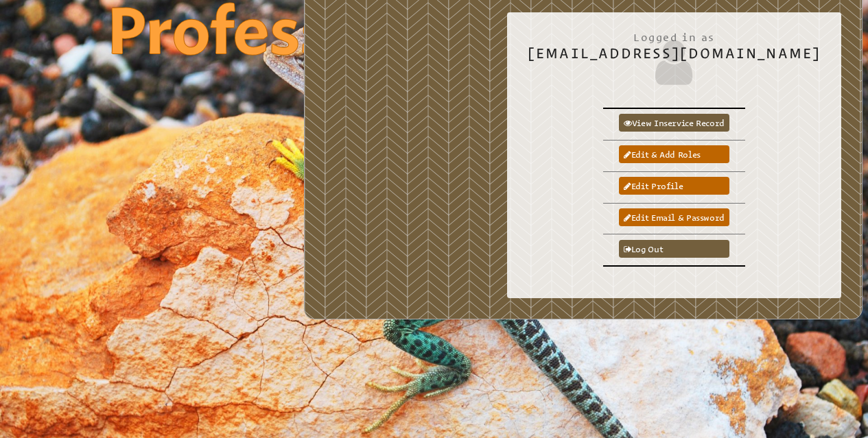 The image size is (868, 438). What do you see at coordinates (675, 249) in the screenshot?
I see `a: Log out` at bounding box center [675, 249].